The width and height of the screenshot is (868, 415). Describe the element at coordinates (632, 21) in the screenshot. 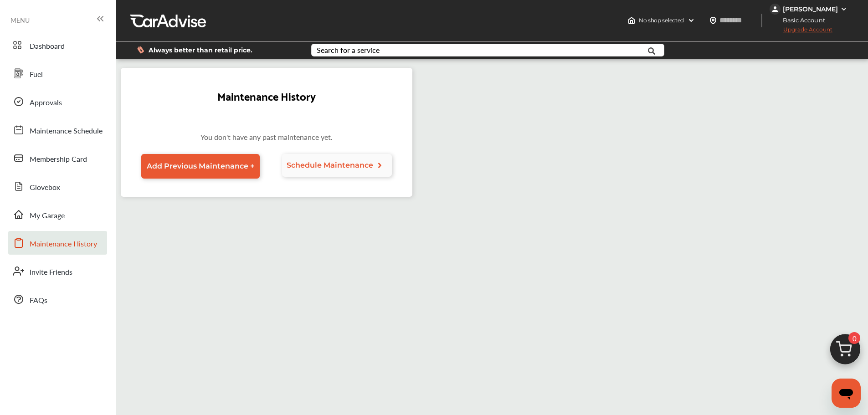

I see `img: header-home-logo.8d720a4f.svg` at that location.